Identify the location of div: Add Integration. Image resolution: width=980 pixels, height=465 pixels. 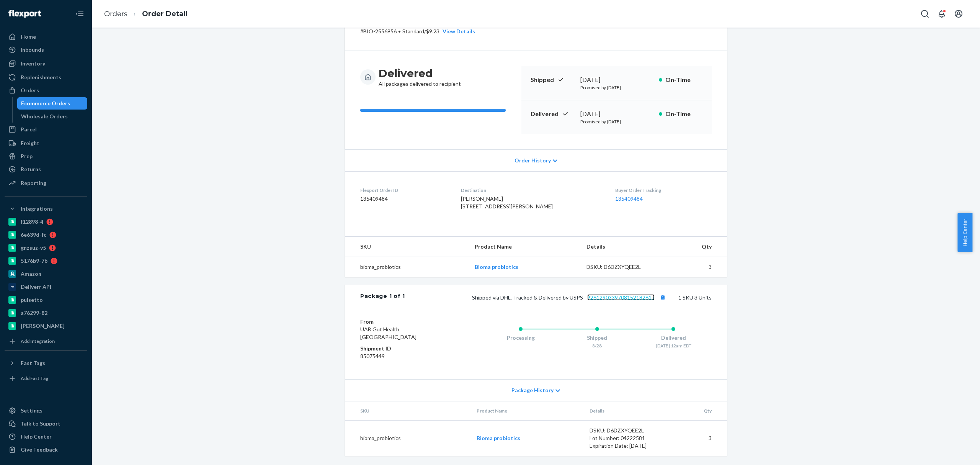
(38, 341).